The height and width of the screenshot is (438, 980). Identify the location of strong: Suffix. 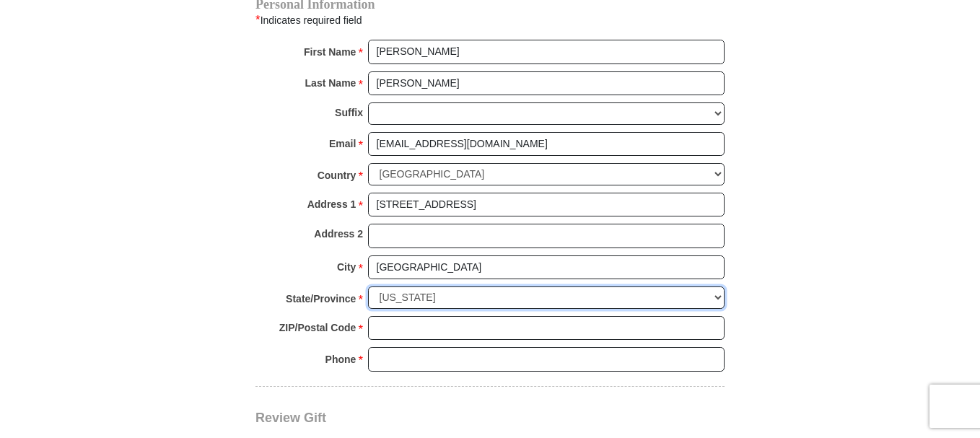
(348, 113).